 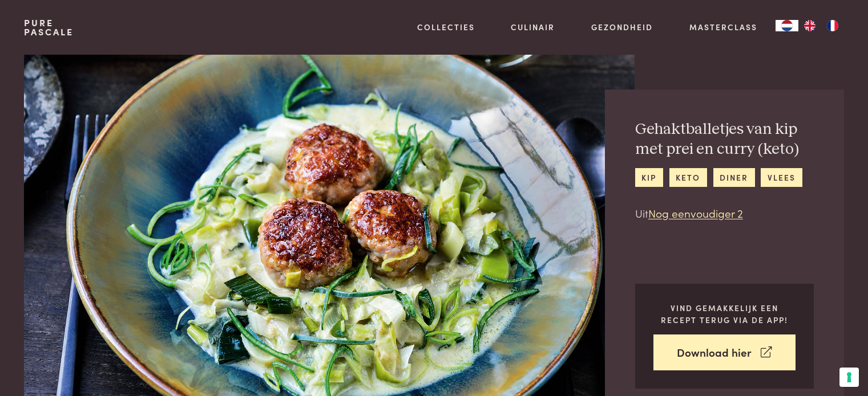 I want to click on a: kip, so click(x=649, y=178).